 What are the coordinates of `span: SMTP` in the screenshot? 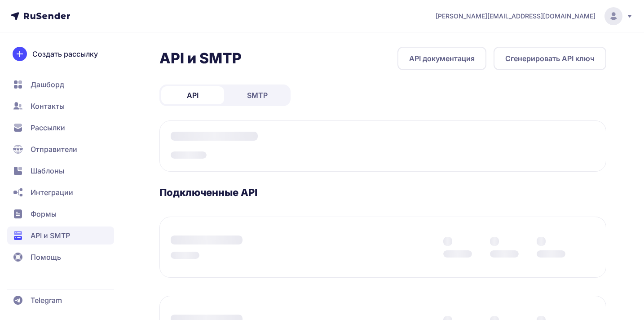 It's located at (257, 96).